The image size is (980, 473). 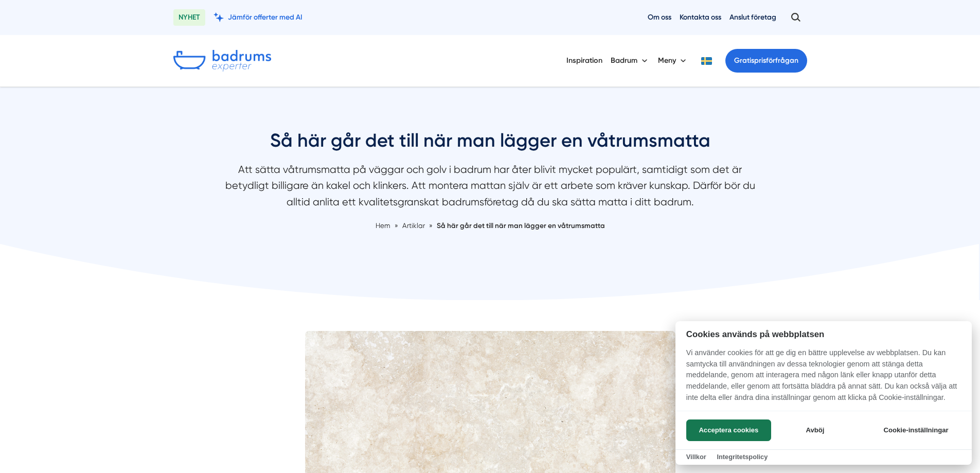 What do you see at coordinates (824, 334) in the screenshot?
I see `h2: Cookies används på webbplatsen` at bounding box center [824, 334].